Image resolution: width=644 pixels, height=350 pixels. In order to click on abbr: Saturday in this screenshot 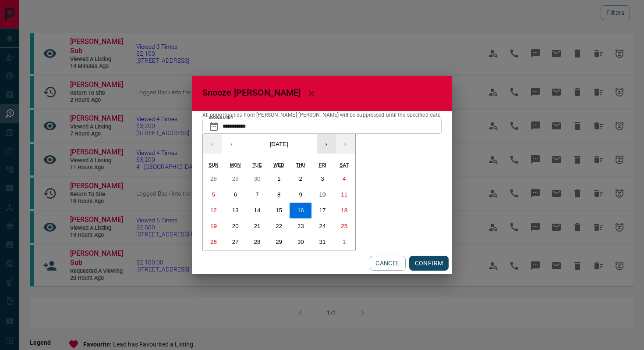, I will do `click(344, 165)`.